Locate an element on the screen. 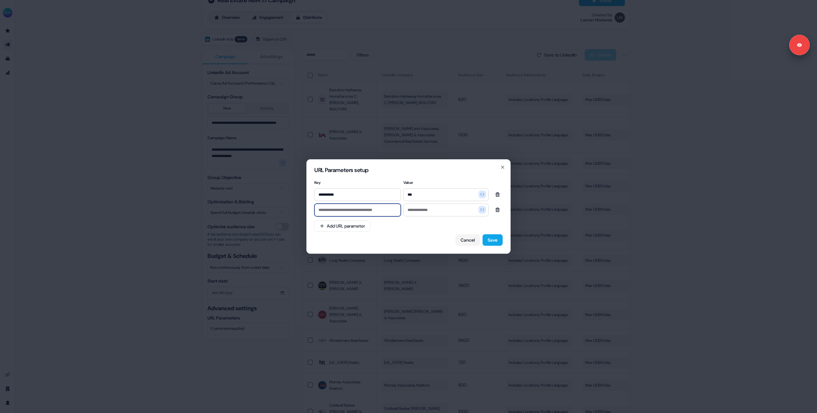 The width and height of the screenshot is (817, 413). button: Cancel is located at coordinates (468, 240).